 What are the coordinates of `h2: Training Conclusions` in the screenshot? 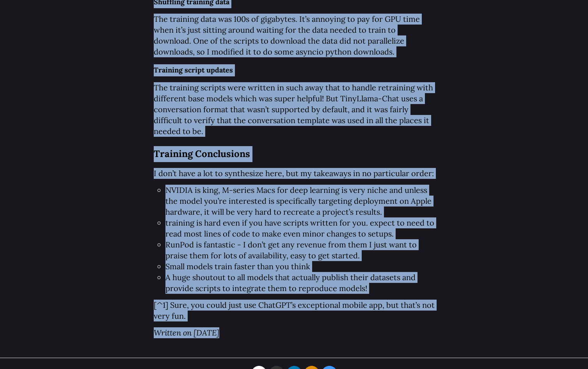 It's located at (294, 154).